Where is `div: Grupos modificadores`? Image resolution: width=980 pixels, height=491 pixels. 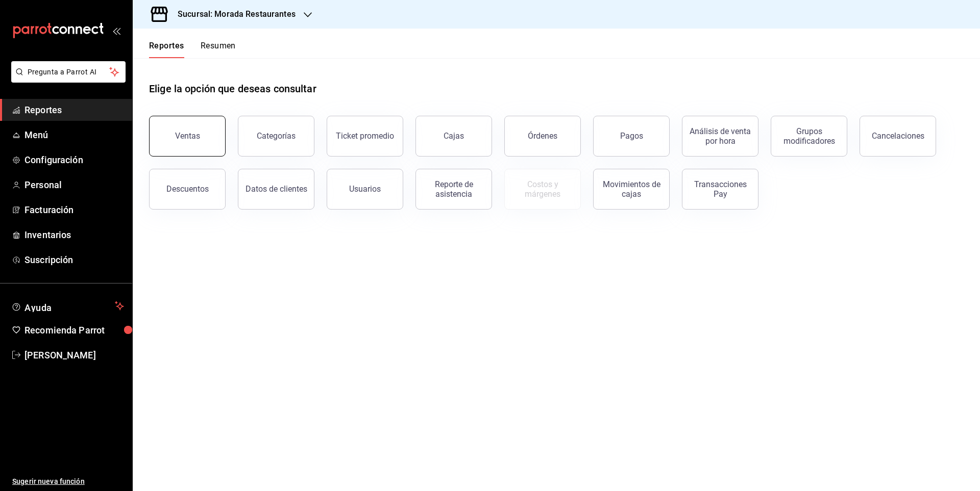
div: Grupos modificadores is located at coordinates (809, 136).